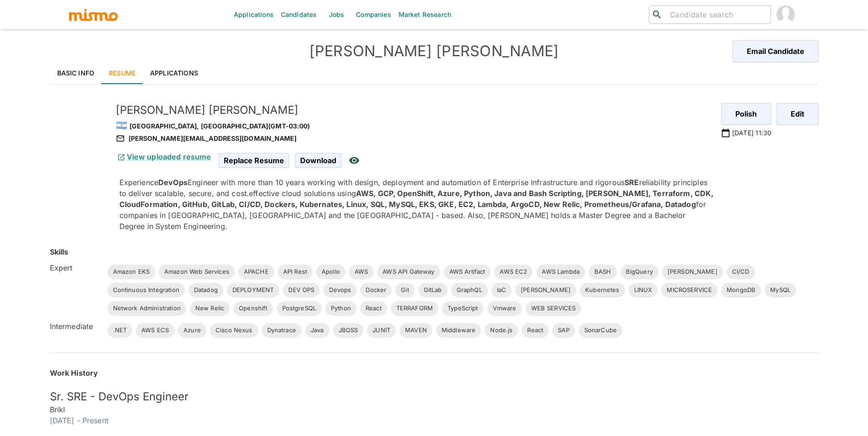 Image resolution: width=868 pixels, height=436 pixels. What do you see at coordinates (513, 272) in the screenshot?
I see `span: AWS EC2` at bounding box center [513, 272].